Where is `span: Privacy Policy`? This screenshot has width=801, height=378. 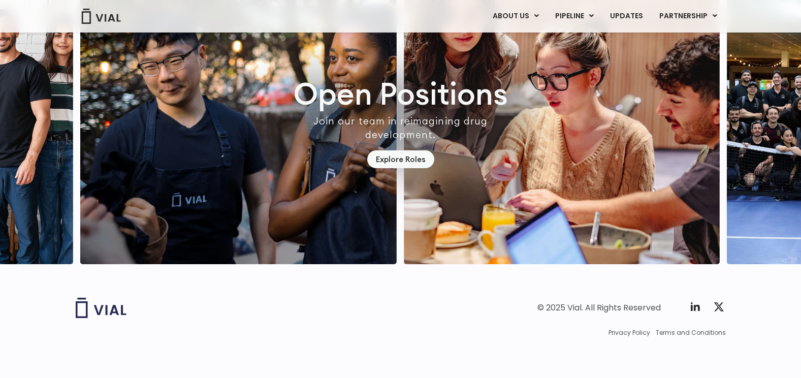 span: Privacy Policy is located at coordinates (629, 333).